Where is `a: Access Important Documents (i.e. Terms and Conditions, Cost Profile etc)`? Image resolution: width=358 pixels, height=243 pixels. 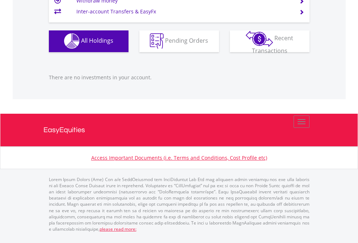 a: Access Important Documents (i.e. Terms and Conditions, Cost Profile etc) is located at coordinates (179, 158).